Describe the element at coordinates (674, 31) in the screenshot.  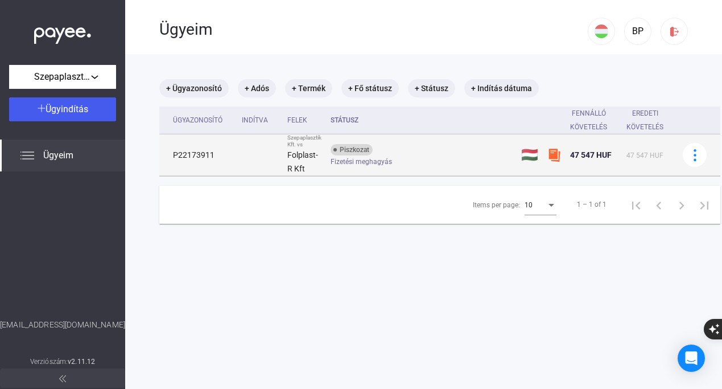
I see `button: logout-red` at that location.